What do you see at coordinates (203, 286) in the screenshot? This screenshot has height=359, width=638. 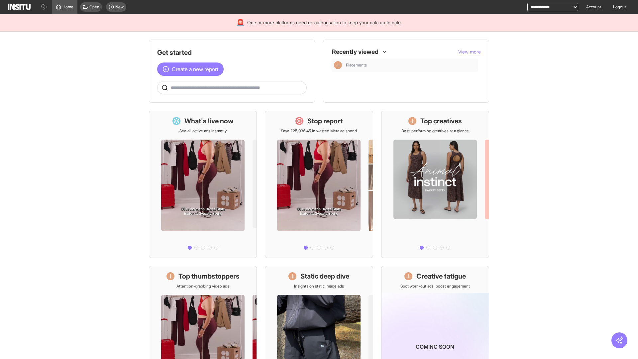 I see `p: Attention-grabbing video ads` at bounding box center [203, 286].